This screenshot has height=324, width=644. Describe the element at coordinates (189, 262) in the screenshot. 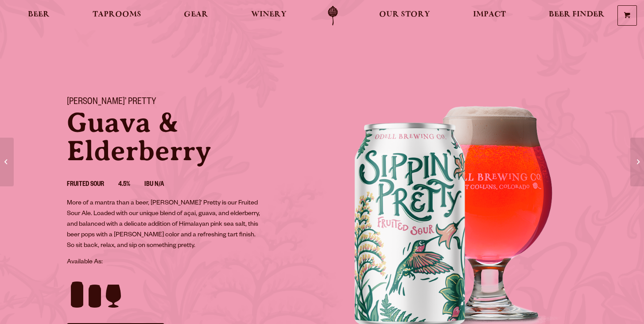

I see `p: Available As:` at that location.